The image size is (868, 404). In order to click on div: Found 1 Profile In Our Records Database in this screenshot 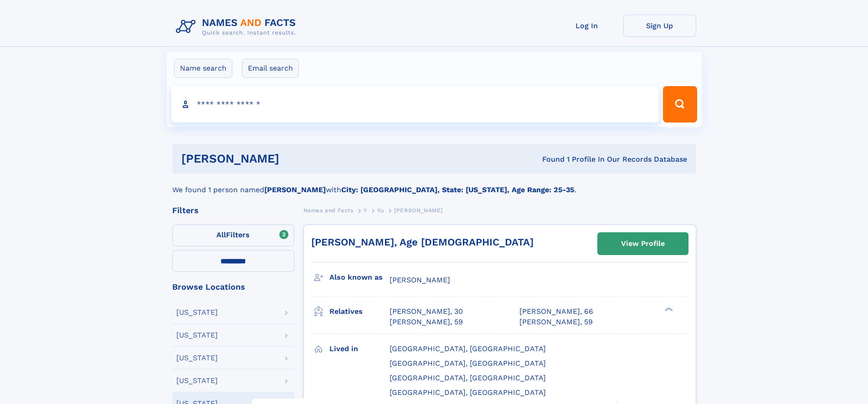, I will do `click(548, 159)`.